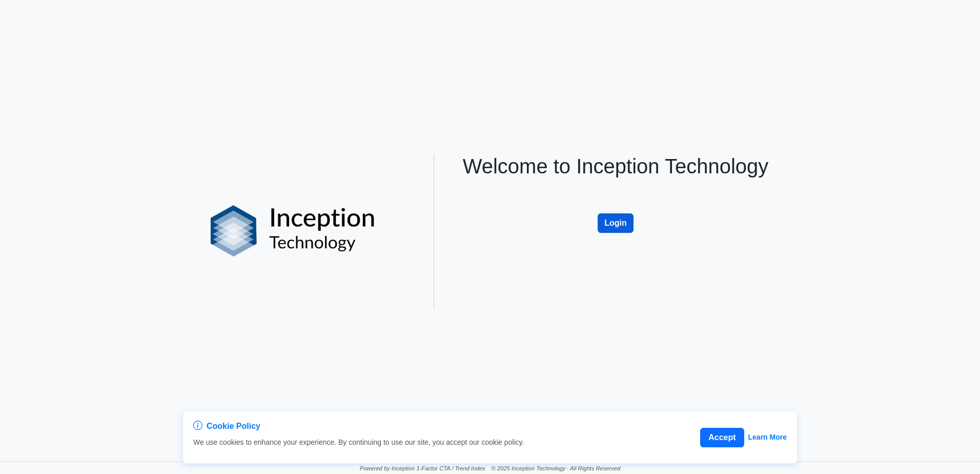 Image resolution: width=980 pixels, height=474 pixels. Describe the element at coordinates (767, 436) in the screenshot. I see `a: Learn More` at that location.